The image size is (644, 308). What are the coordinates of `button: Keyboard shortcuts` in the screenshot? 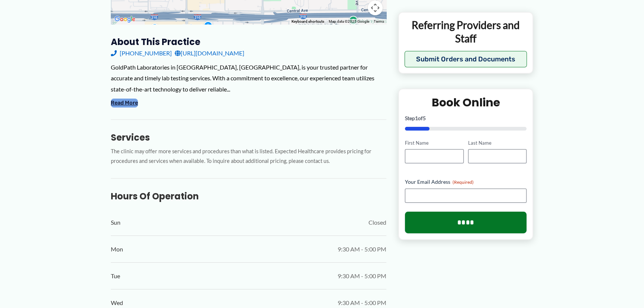 It's located at (308, 22).